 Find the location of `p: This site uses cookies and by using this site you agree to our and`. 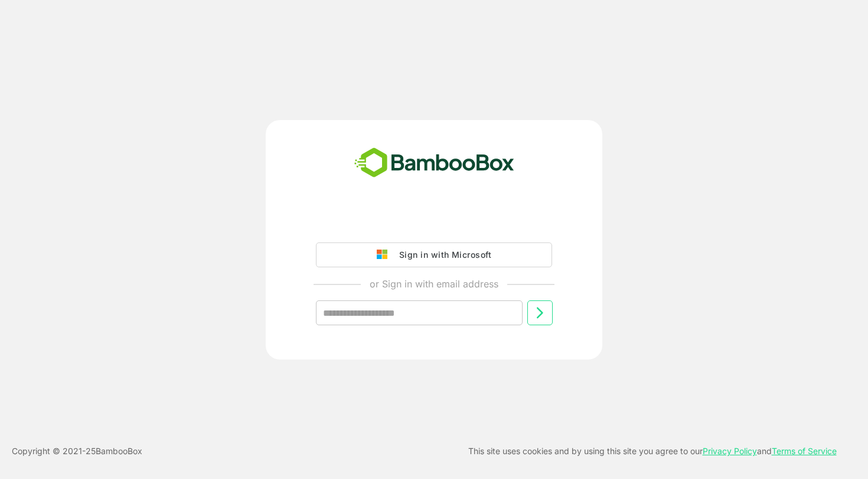

p: This site uses cookies and by using this site you agree to our and is located at coordinates (653, 451).